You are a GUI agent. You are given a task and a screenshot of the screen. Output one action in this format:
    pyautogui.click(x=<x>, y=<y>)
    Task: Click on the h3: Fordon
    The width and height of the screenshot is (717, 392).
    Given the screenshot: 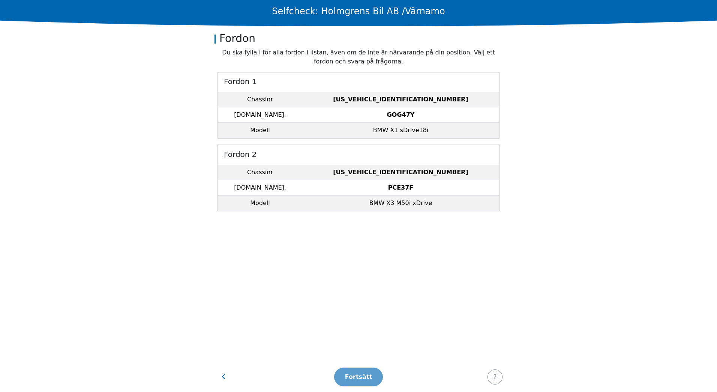 What is the action you would take?
    pyautogui.click(x=359, y=39)
    